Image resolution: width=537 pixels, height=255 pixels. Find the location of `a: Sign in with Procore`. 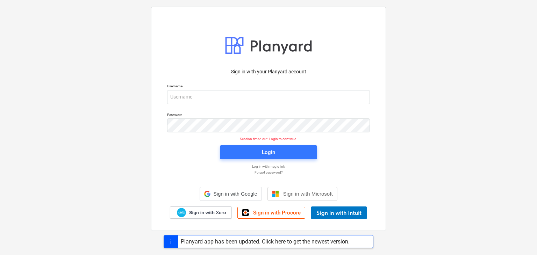

a: Sign in with Procore is located at coordinates (271, 213).